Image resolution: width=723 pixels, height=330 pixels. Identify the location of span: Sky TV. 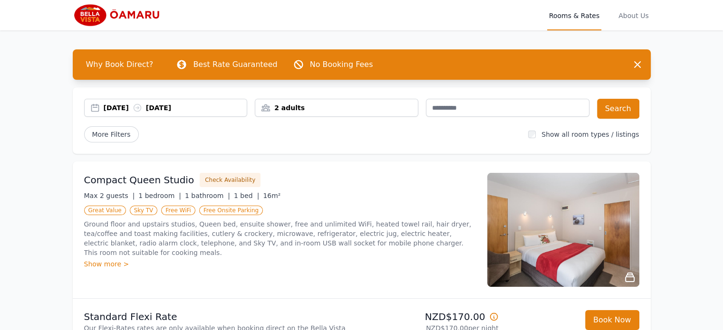
(143, 210).